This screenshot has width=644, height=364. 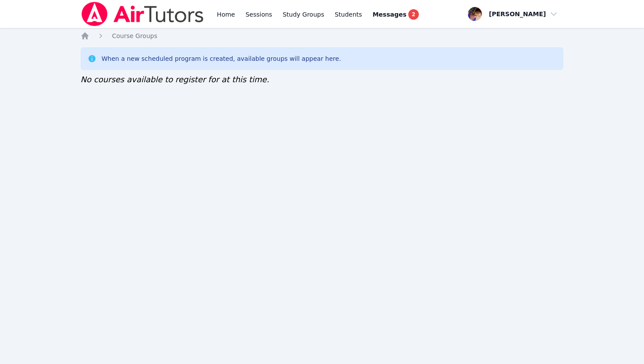 What do you see at coordinates (322, 36) in the screenshot?
I see `nav: Breadcrumb` at bounding box center [322, 36].